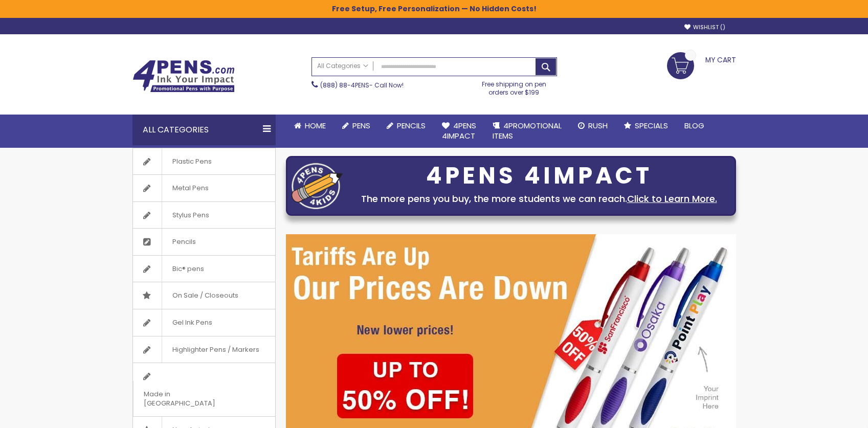 This screenshot has width=868, height=428. What do you see at coordinates (459, 131) in the screenshot?
I see `span: 4Pens 4impact` at bounding box center [459, 131].